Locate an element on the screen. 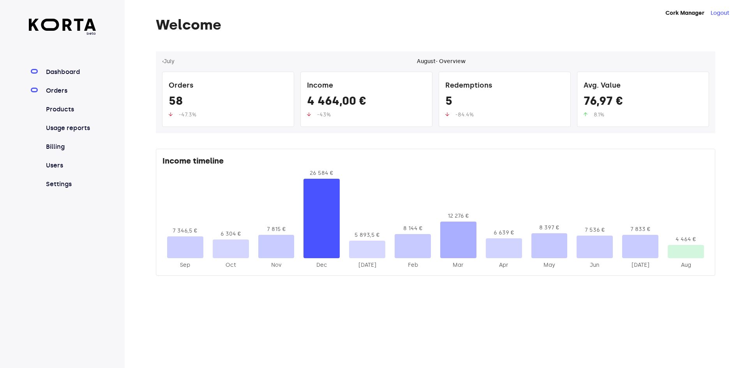  div: Income is located at coordinates (366, 86).